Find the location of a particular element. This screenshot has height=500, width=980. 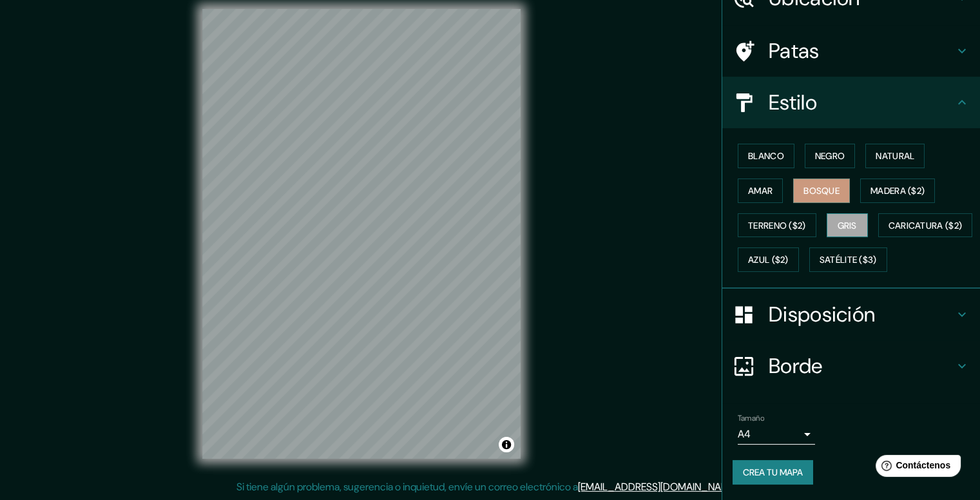

button: Satélite ($3) is located at coordinates (848, 259).